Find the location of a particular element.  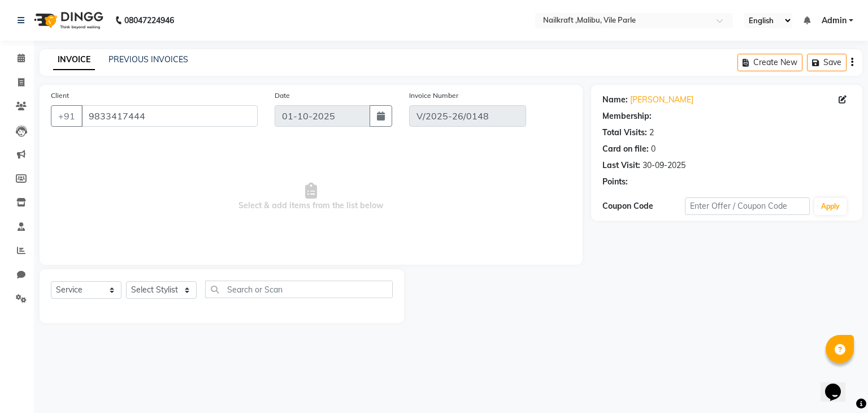

img: logo is located at coordinates (67, 21).